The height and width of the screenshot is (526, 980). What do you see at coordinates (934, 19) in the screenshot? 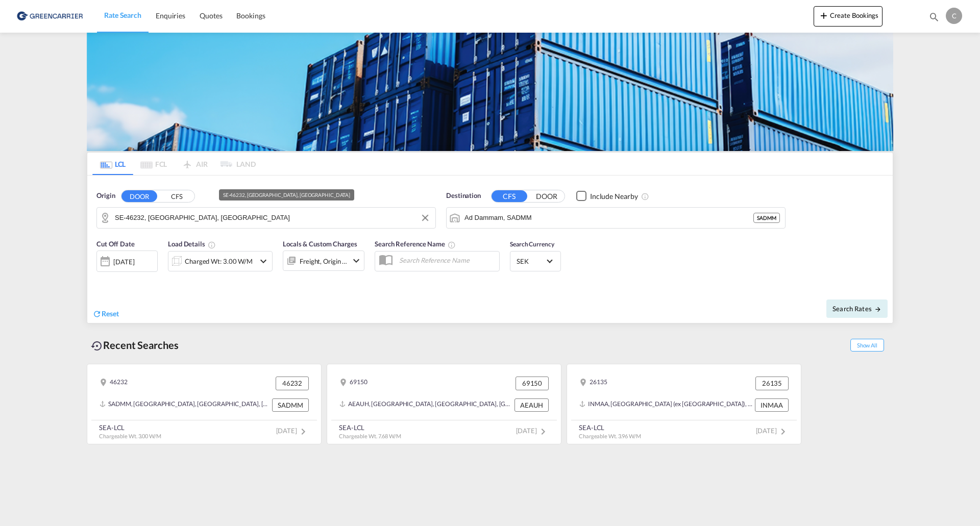
I see `div: icon-magnify` at bounding box center [934, 19].